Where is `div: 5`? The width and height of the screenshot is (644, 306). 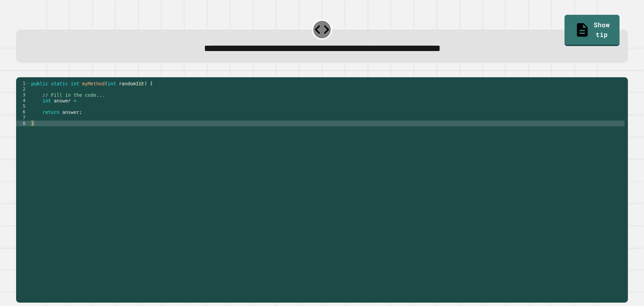 div: 5 is located at coordinates (23, 106).